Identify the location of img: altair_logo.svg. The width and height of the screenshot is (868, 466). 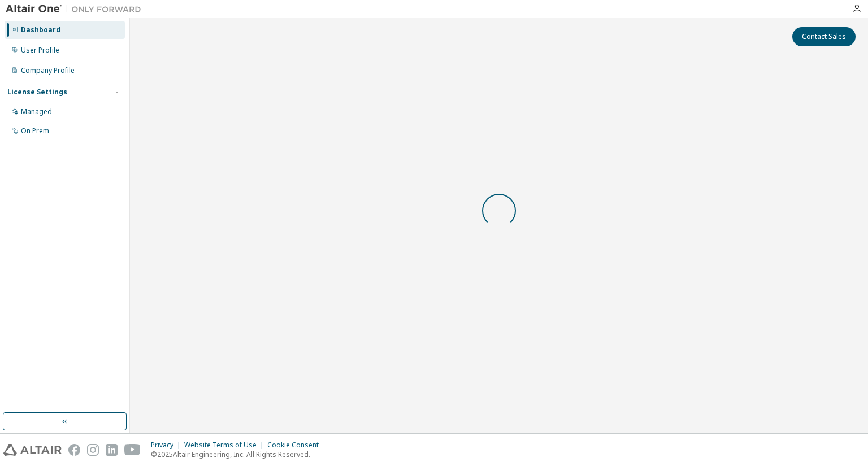
(32, 450).